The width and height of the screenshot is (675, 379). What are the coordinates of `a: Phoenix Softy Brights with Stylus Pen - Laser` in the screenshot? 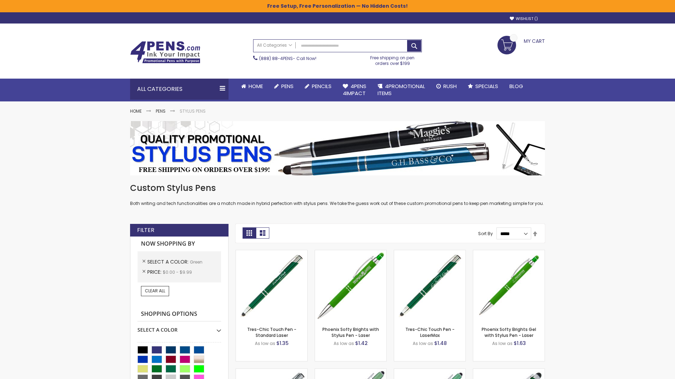 It's located at (350, 332).